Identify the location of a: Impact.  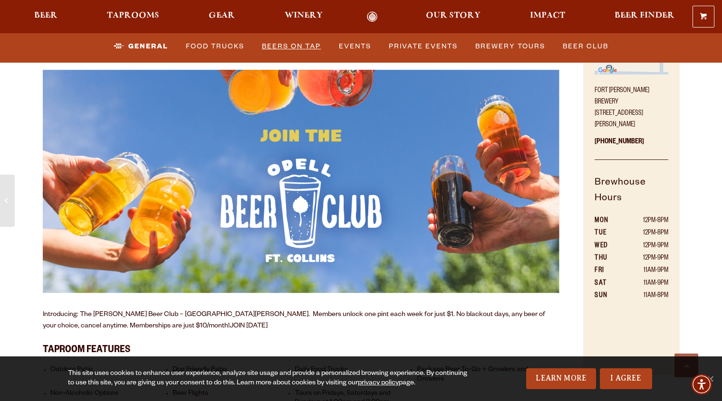
(547, 17).